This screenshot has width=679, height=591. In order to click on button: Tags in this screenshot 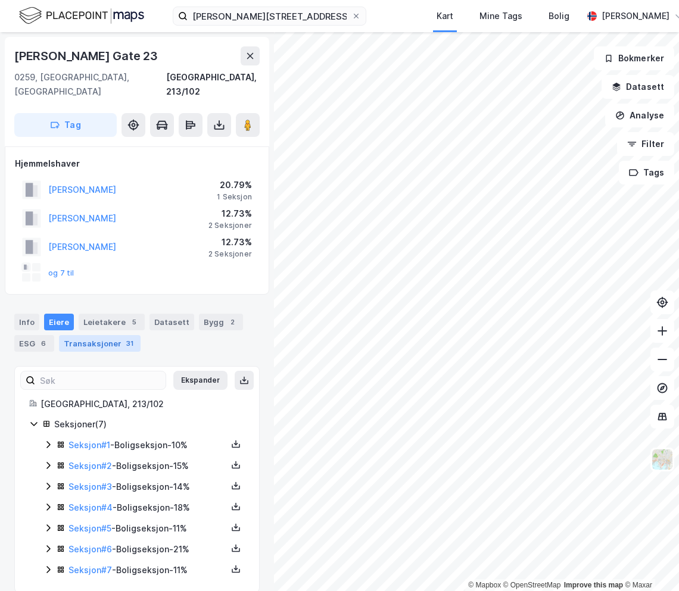, I will do `click(646, 173)`.